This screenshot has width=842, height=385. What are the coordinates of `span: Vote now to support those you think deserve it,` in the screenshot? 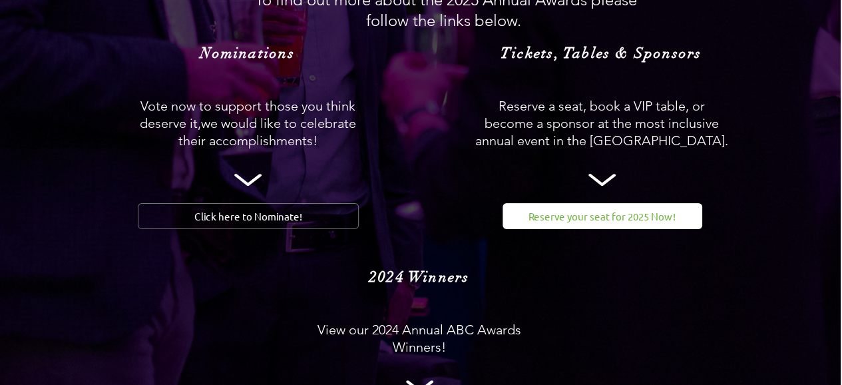 It's located at (248, 114).